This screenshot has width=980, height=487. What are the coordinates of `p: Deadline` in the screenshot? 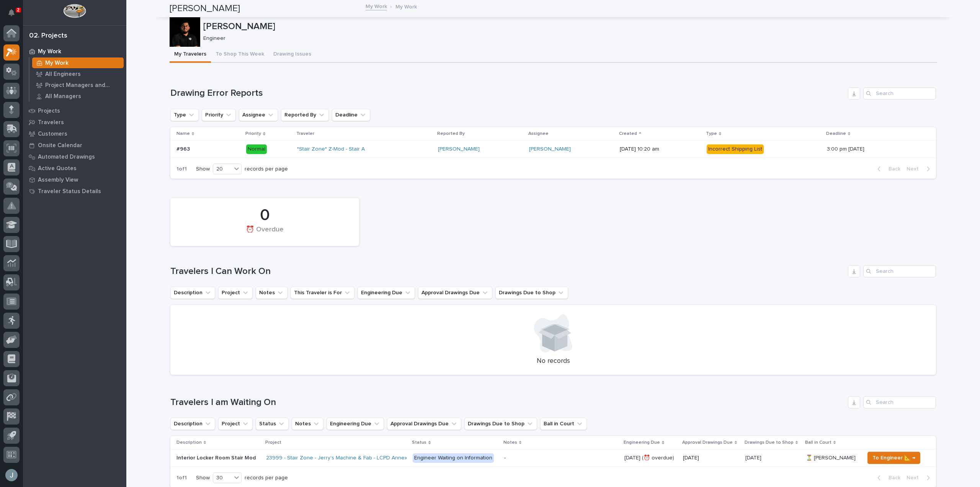 It's located at (836, 134).